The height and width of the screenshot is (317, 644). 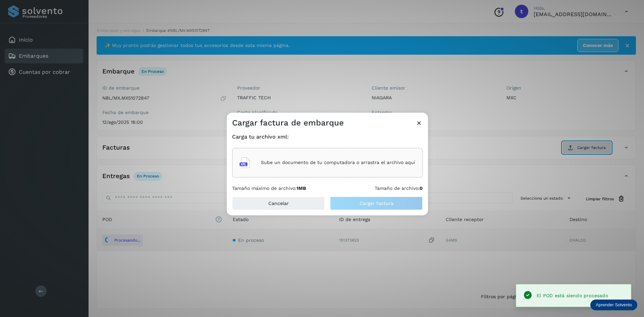 What do you see at coordinates (327, 137) in the screenshot?
I see `h4: Carga tu archivo xml:` at bounding box center [327, 137].